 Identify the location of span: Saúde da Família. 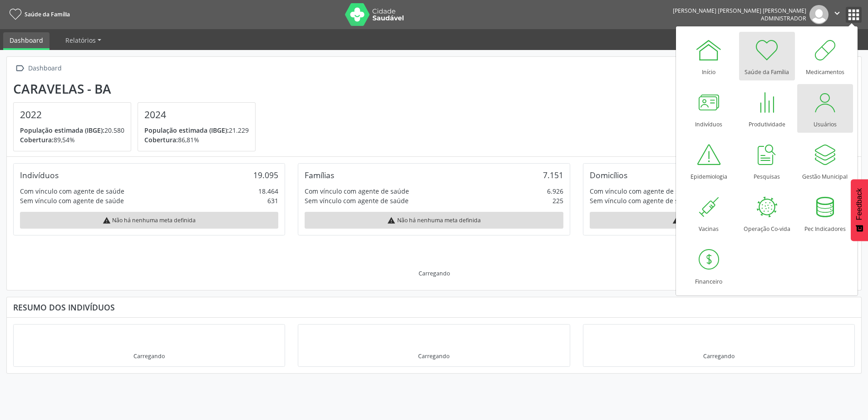
(48, 14).